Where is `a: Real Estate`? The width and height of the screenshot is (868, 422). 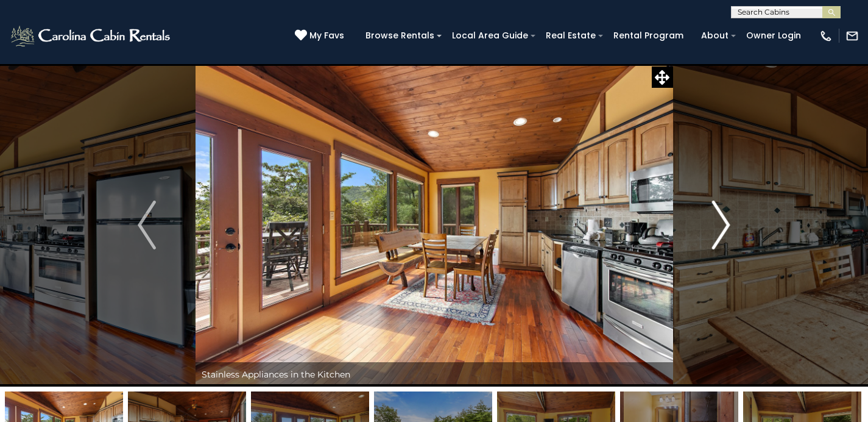
a: Real Estate is located at coordinates (571, 35).